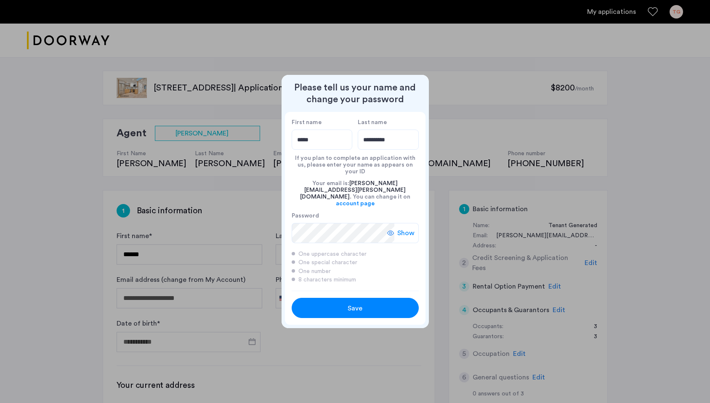 The image size is (710, 403). Describe the element at coordinates (355, 271) in the screenshot. I see `div: One number` at that location.